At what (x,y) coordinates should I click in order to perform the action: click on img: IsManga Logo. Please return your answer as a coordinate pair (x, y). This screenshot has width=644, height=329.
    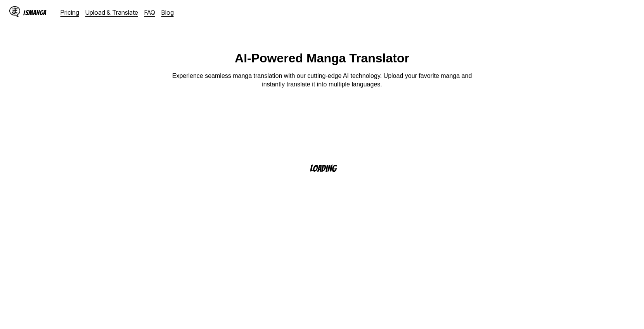
    Looking at the image, I should click on (15, 12).